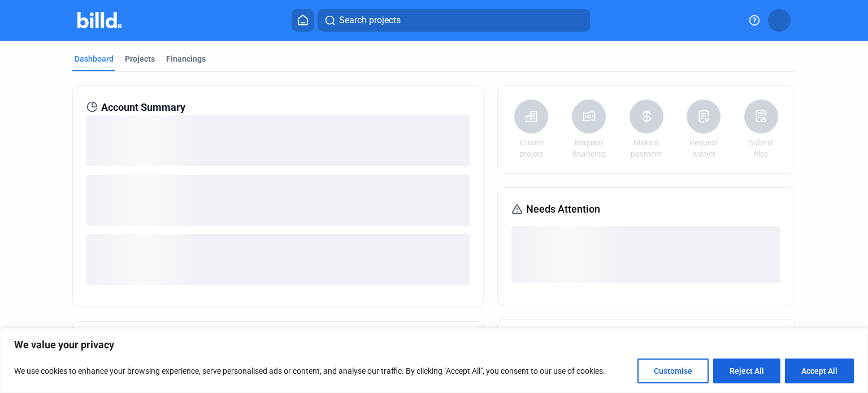 The width and height of the screenshot is (868, 393). I want to click on a: Request financing, so click(588, 148).